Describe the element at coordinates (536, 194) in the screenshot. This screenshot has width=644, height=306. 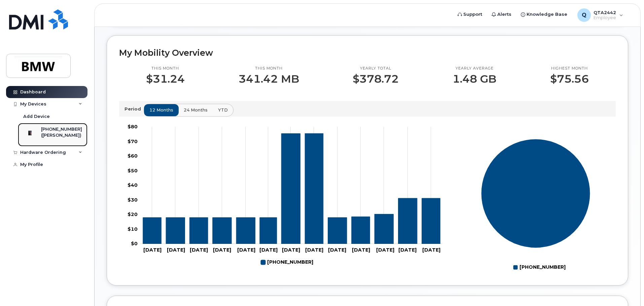
I see `g: Series` at that location.